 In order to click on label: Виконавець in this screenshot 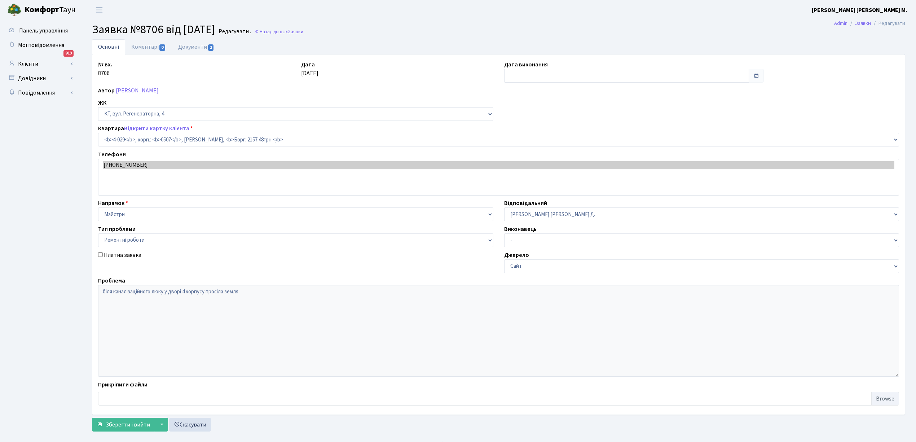, I will do `click(520, 229)`.